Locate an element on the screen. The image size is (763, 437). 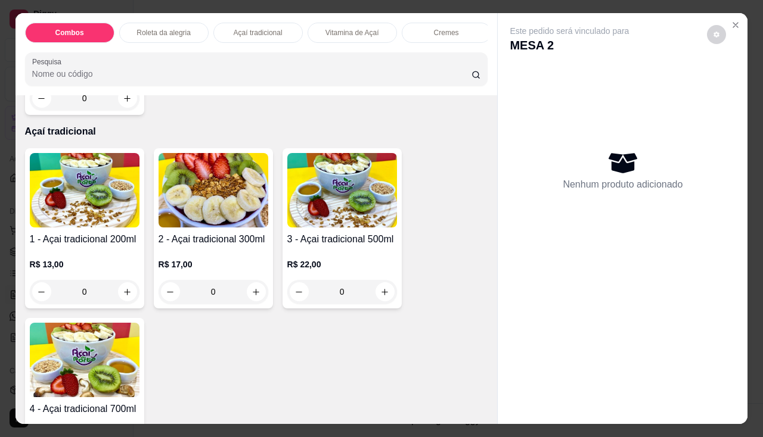
h4: 4 - Açai tradicional 700ml is located at coordinates (85, 409).